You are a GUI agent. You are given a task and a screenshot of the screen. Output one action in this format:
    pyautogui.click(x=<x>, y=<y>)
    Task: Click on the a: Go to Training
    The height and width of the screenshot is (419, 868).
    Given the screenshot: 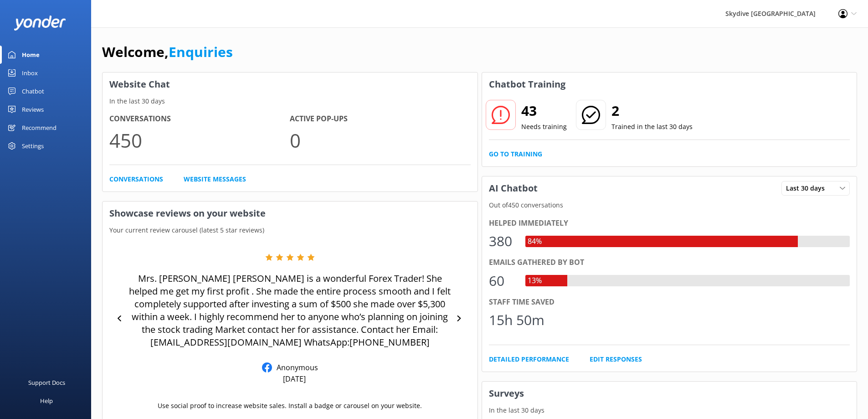 What is the action you would take?
    pyautogui.click(x=516, y=154)
    